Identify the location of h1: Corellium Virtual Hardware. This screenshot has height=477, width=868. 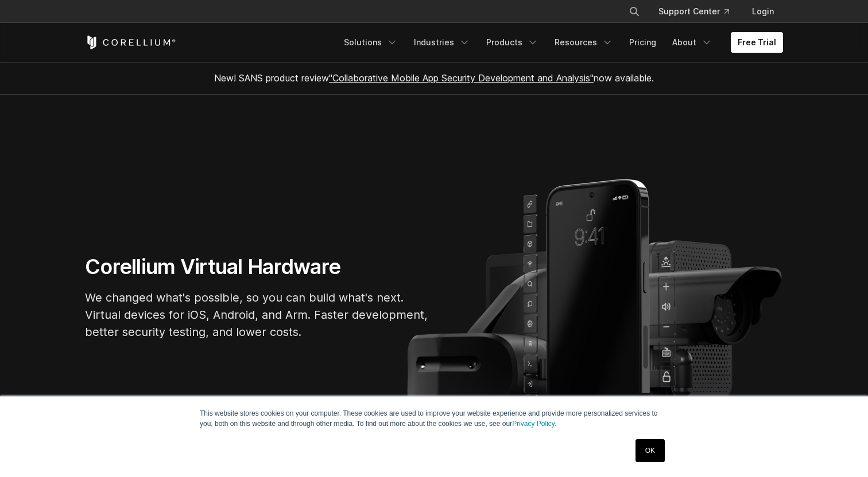
(258, 267).